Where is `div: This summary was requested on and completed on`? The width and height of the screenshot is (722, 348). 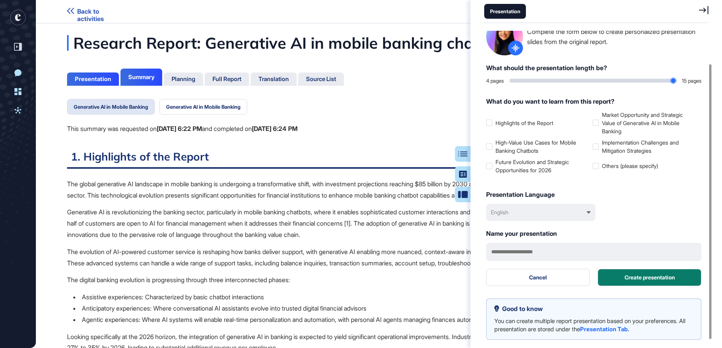
div: This summary was requested on and completed on is located at coordinates (182, 129).